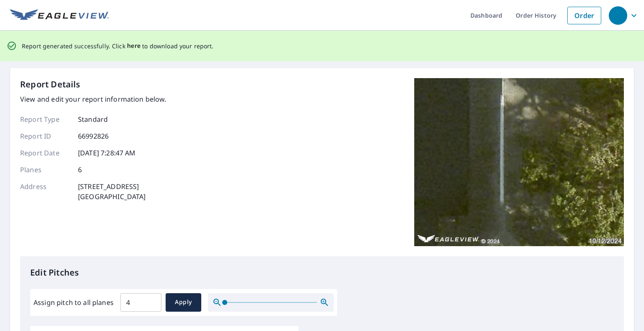 This screenshot has width=644, height=331. Describe the element at coordinates (80, 170) in the screenshot. I see `p: 6` at that location.